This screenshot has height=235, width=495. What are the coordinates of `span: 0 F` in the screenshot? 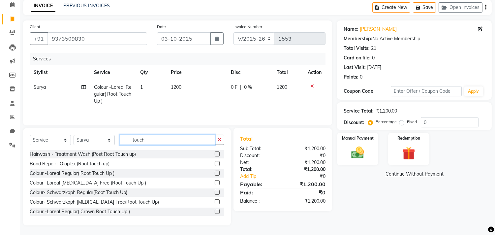 It's located at (234, 87).